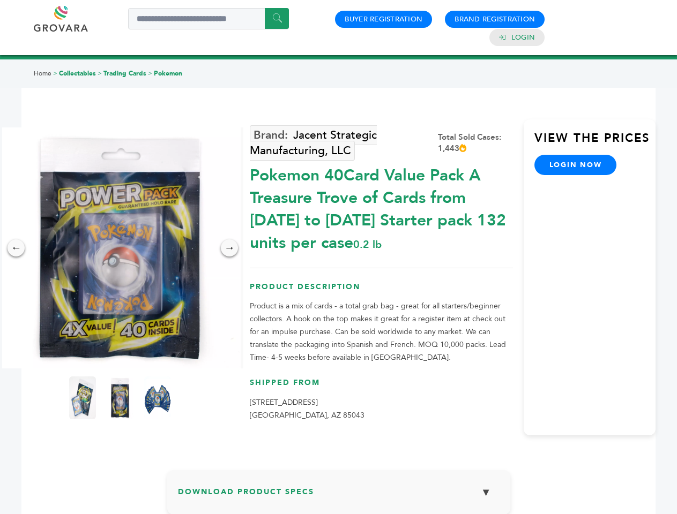 This screenshot has width=677, height=514. What do you see at coordinates (475, 143) in the screenshot?
I see `div: Total Sold Cases: 1,443` at bounding box center [475, 143].